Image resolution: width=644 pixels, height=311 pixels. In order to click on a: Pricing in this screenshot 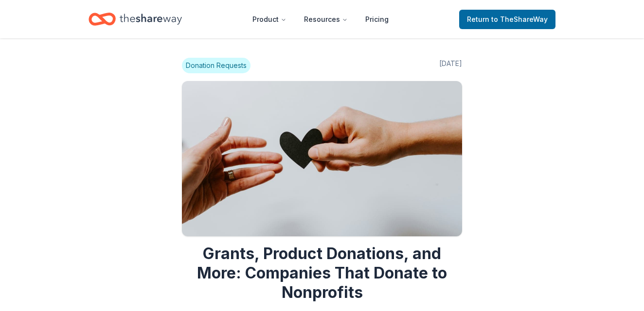, I will do `click(377, 19)`.